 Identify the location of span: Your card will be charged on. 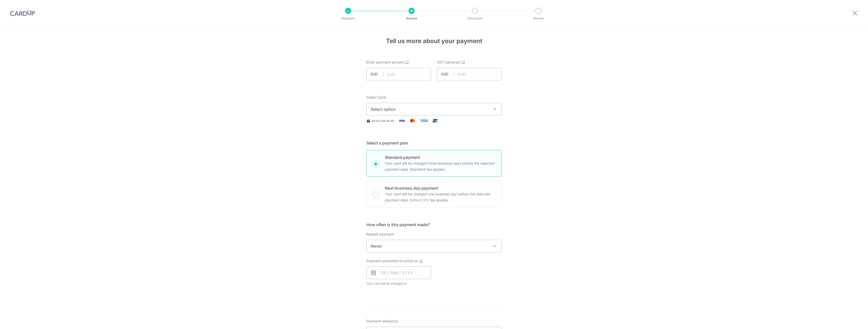
(399, 284).